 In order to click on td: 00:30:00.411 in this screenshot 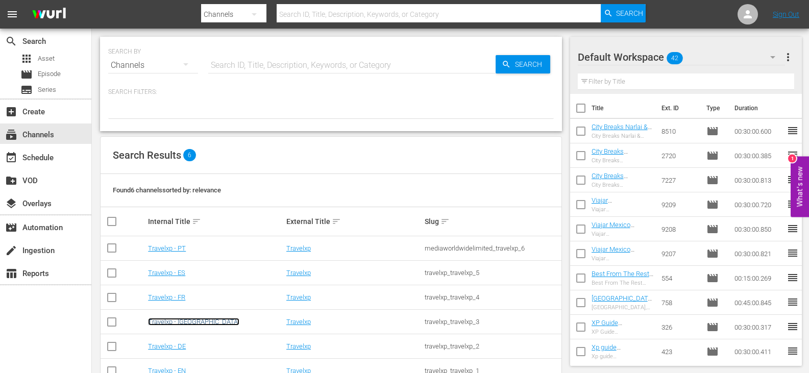, I will do `click(758, 351)`.